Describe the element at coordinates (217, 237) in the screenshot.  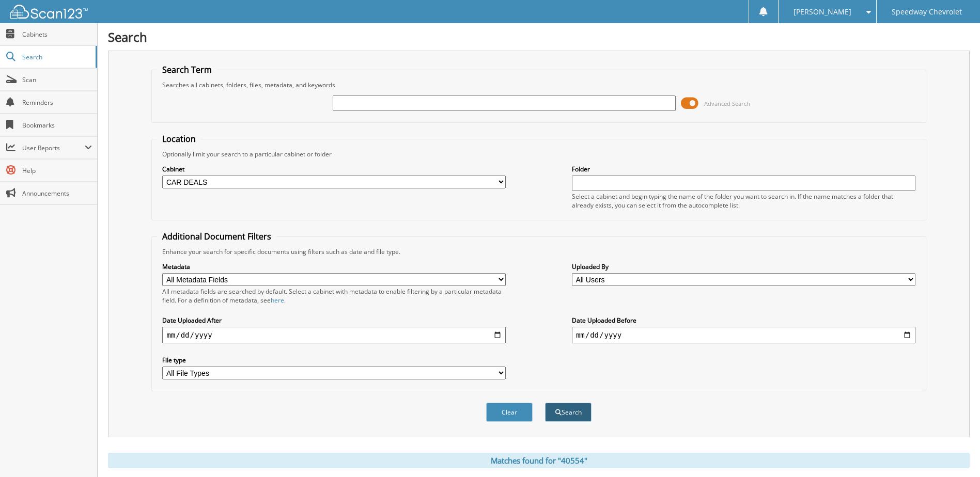
I see `legend: Additional Document Filters` at that location.